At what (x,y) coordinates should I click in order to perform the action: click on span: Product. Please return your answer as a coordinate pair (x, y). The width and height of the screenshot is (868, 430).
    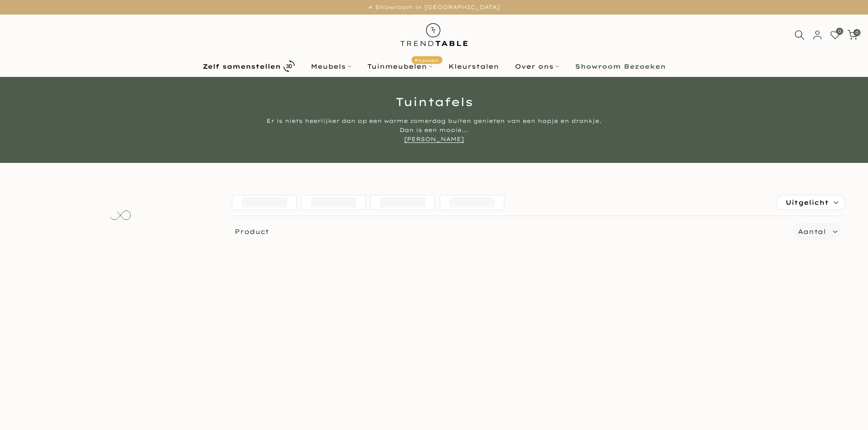
    Looking at the image, I should click on (509, 232).